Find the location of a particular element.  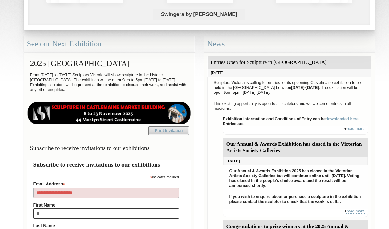

h2: Subscribe to receive invitations to our exhibitions is located at coordinates (109, 165).